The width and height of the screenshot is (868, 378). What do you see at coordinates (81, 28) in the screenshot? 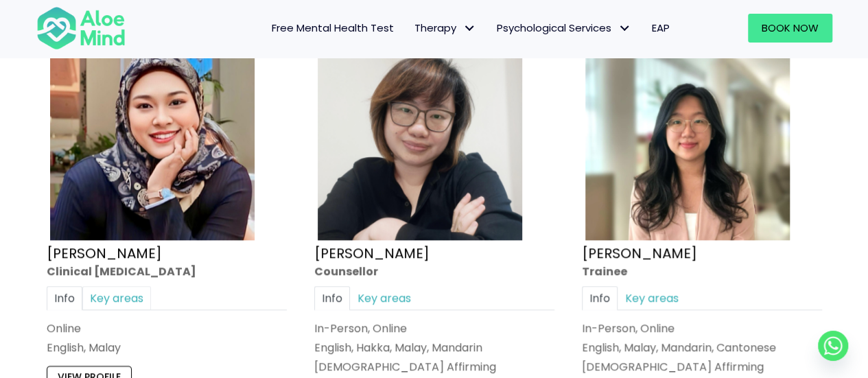
I see `img: Aloe mind Logo` at bounding box center [81, 28].